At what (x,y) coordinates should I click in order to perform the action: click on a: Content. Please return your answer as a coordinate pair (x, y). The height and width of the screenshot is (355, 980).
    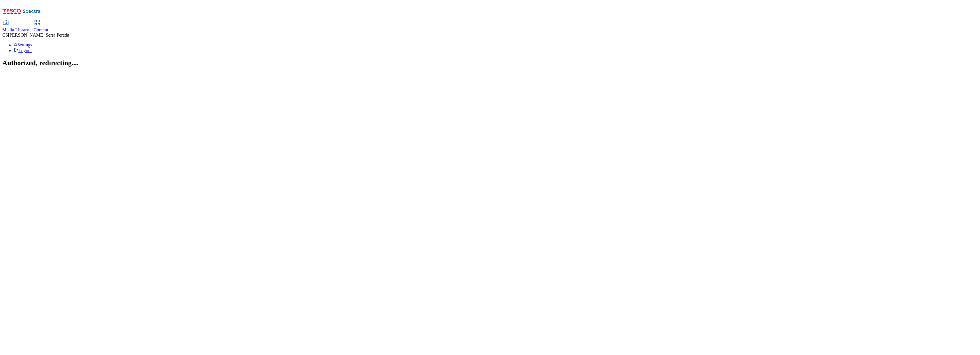
    Looking at the image, I should click on (41, 27).